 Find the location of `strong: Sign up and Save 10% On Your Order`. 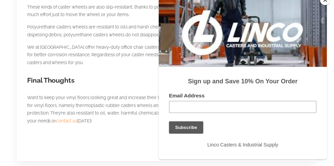

strong: Sign up and Save 10% On Your Order is located at coordinates (84, 83).